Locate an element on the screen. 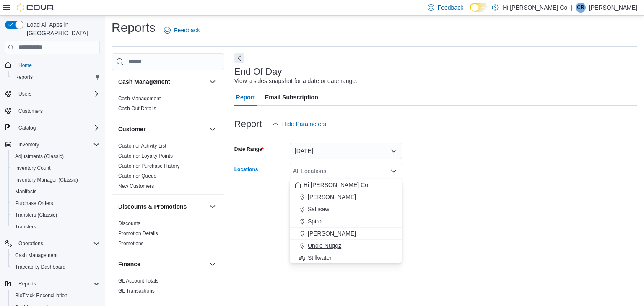 The width and height of the screenshot is (644, 306). button: Stillwater is located at coordinates (346, 258).